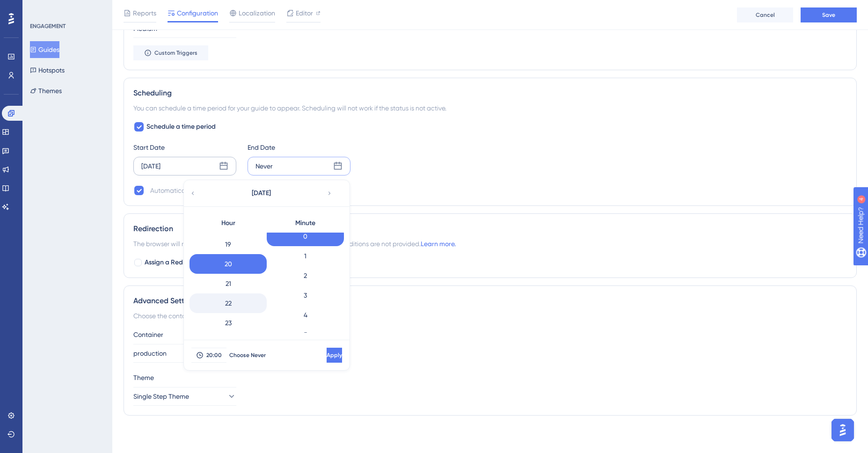 This screenshot has width=868, height=453. Describe the element at coordinates (305, 256) in the screenshot. I see `div: 1` at that location.